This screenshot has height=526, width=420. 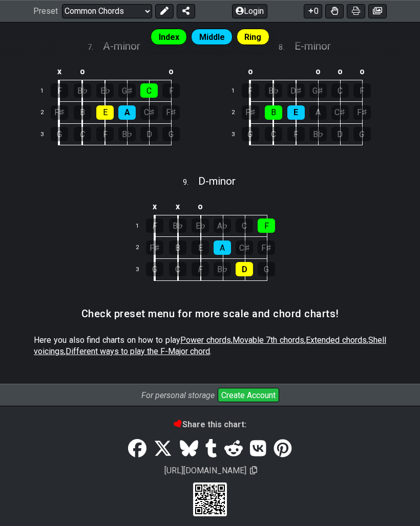 I want to click on a: Share on Facebook, so click(x=137, y=450).